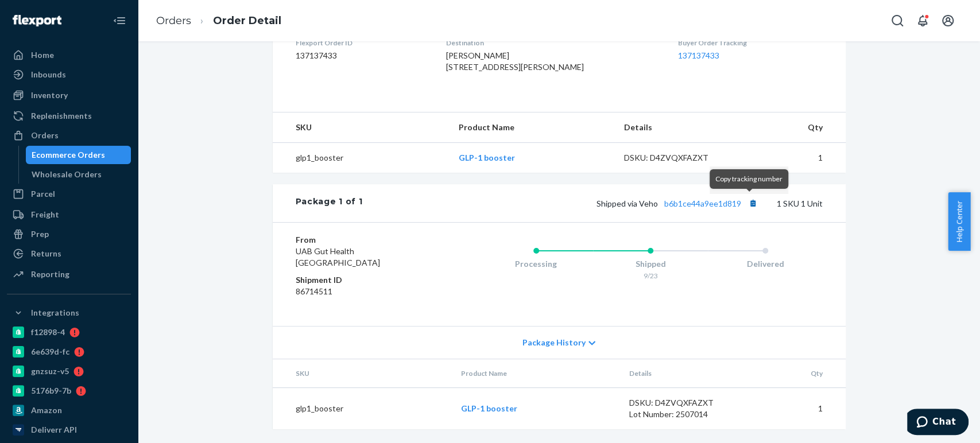  What do you see at coordinates (50, 371) in the screenshot?
I see `div: gnzsuz-v5` at bounding box center [50, 371].